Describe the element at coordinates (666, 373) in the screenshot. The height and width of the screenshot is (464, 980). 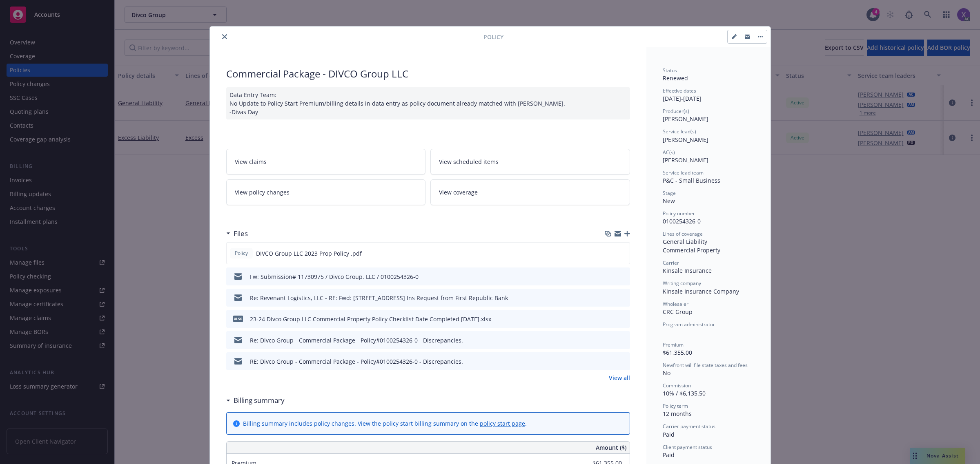
I see `span: No` at that location.